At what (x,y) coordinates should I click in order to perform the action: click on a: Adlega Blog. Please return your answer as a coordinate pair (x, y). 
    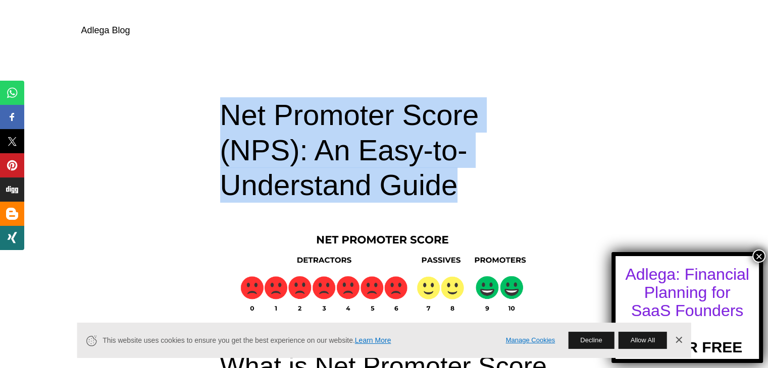
    Looking at the image, I should click on (105, 30).